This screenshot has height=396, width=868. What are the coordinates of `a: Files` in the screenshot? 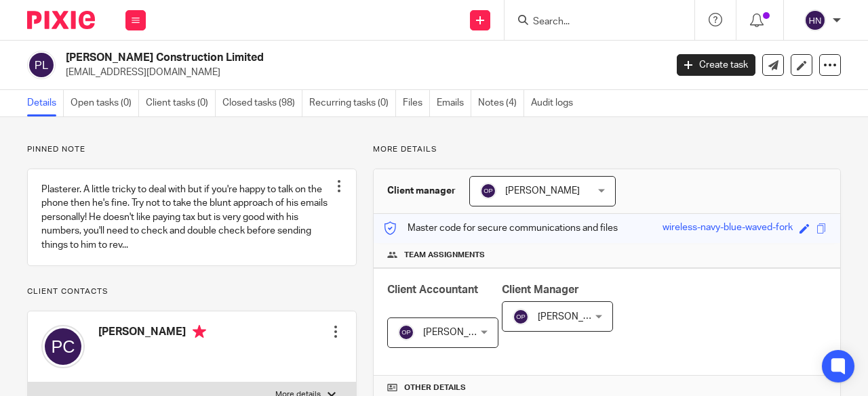 It's located at (417, 103).